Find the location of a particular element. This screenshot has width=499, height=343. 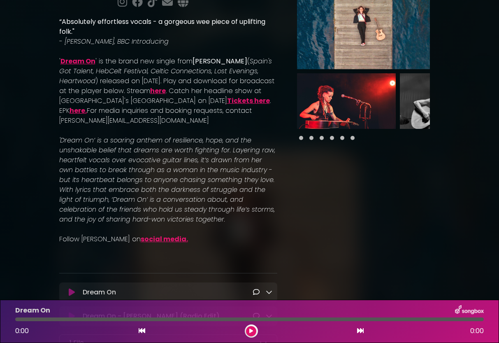

img: E0Uc4UjGR0SeRjAxU77k is located at coordinates (449, 101).